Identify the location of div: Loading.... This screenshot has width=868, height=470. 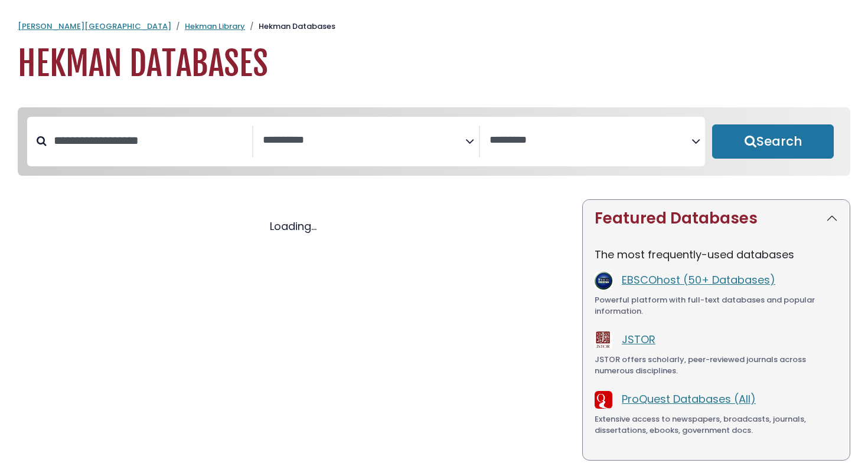
(293, 226).